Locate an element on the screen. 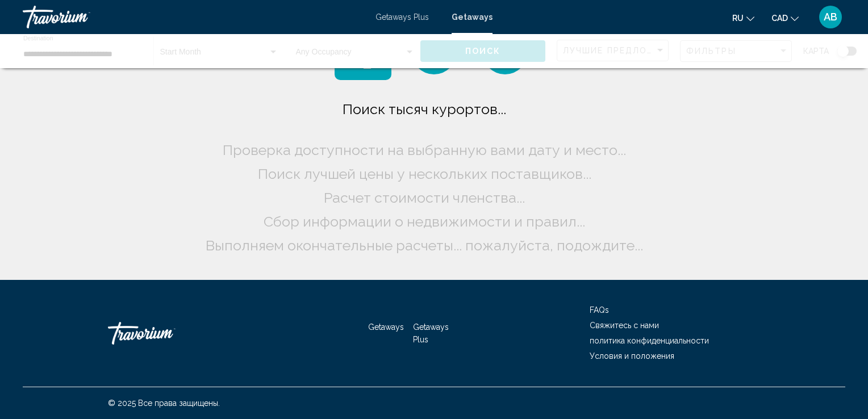 The image size is (868, 419). span: Расчет стоимости членства... is located at coordinates (425, 198).